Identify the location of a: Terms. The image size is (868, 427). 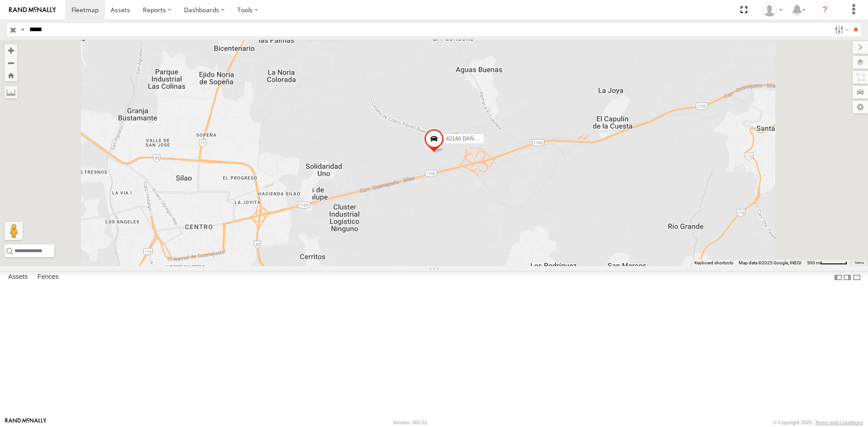
(859, 263).